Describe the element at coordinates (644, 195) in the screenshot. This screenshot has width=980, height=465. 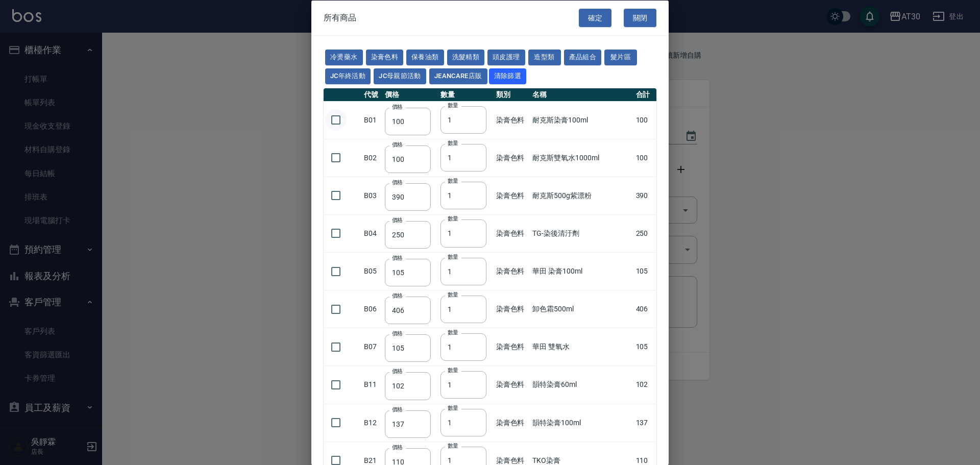
I see `td: 390` at that location.